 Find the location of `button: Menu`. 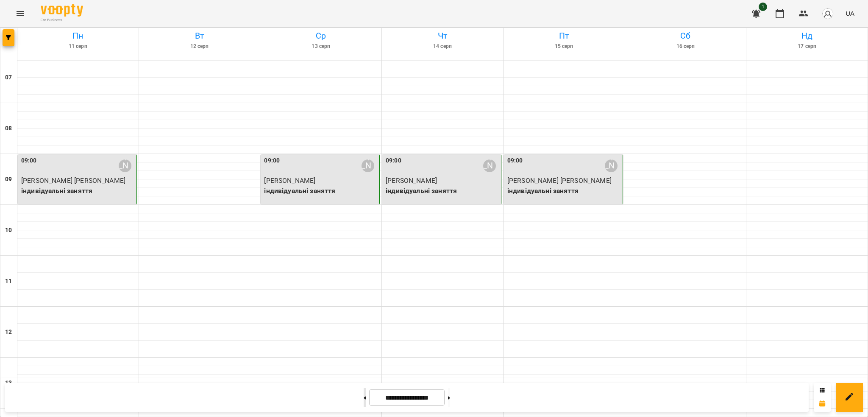

button: Menu is located at coordinates (20, 13).